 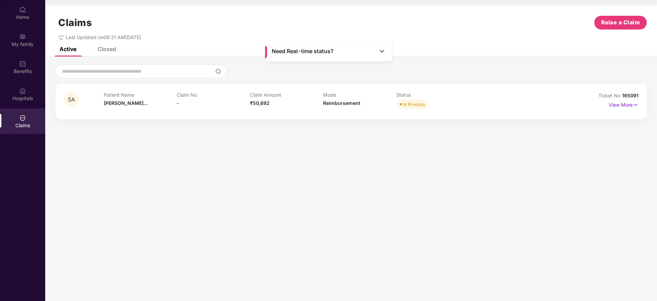 I want to click on div: Closed, so click(x=107, y=49).